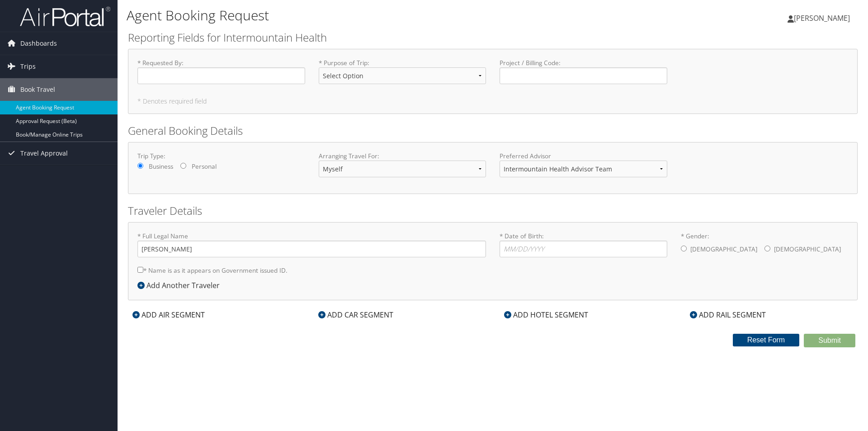  Describe the element at coordinates (356, 315) in the screenshot. I see `div: ADD CAR SEGMENT` at that location.